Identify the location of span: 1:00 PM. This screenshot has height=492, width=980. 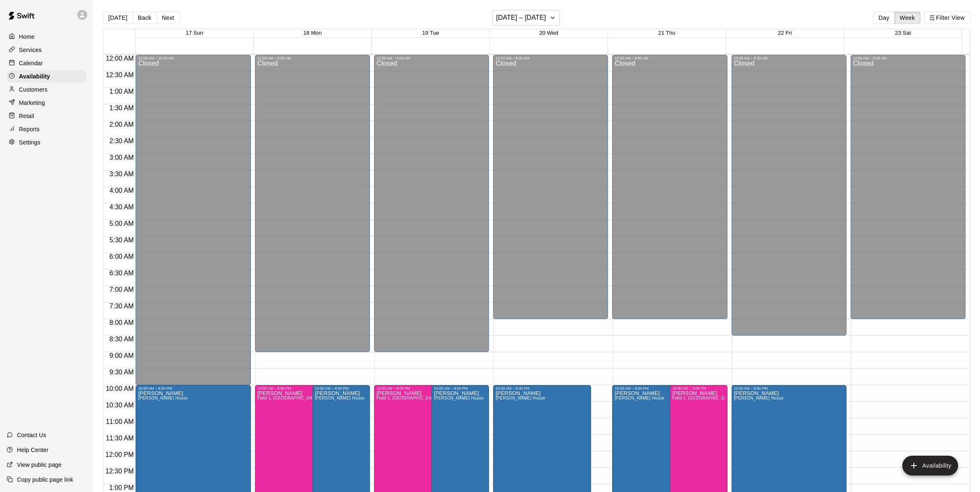
(121, 488).